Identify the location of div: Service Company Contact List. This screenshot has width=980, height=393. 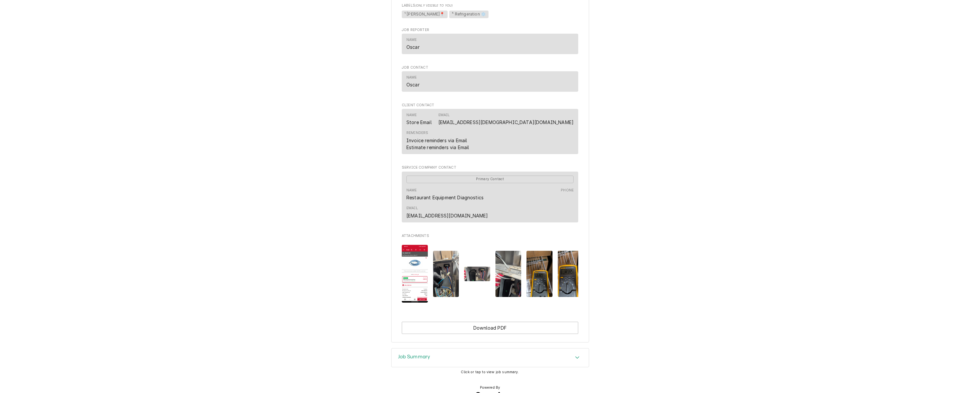
(490, 198).